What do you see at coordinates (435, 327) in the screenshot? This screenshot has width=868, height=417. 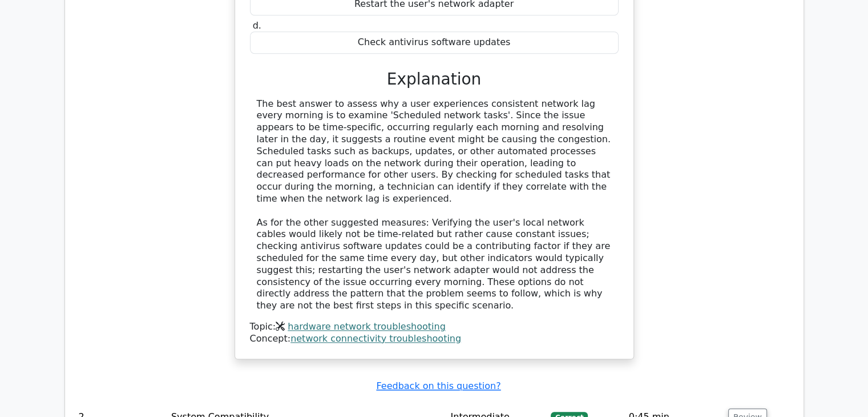 I see `div: Topic:` at bounding box center [435, 327].